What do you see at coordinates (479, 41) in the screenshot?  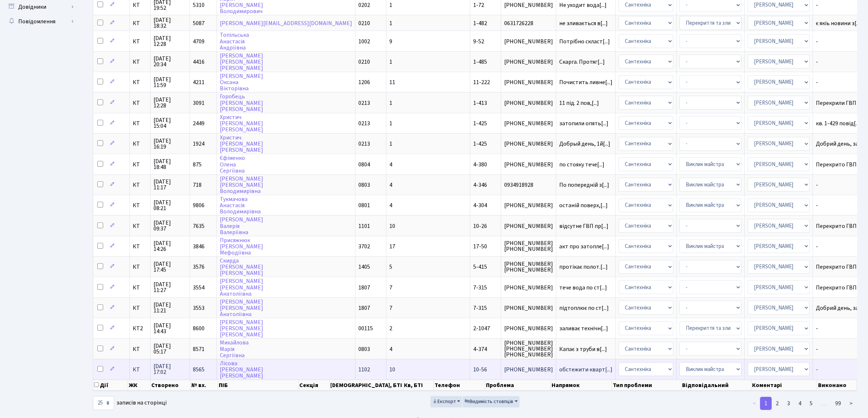 I see `span: 9-52` at bounding box center [479, 41].